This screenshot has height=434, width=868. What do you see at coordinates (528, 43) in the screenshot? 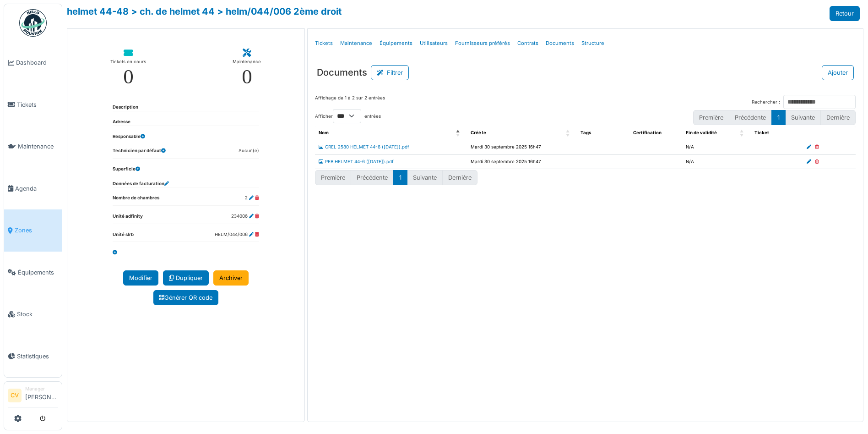
I see `a: Contrats` at bounding box center [528, 43].